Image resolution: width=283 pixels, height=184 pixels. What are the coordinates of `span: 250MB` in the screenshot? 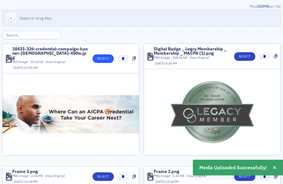 It's located at (263, 6).